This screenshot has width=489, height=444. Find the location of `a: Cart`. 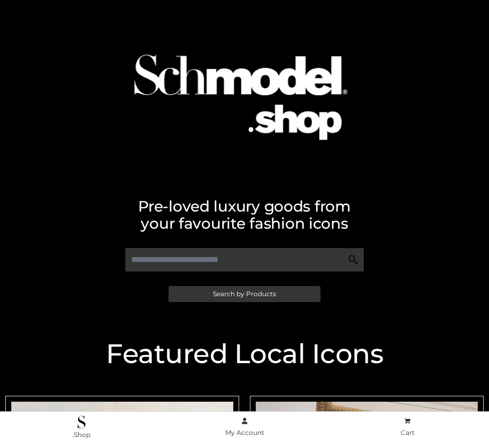

a: Cart is located at coordinates (407, 426).